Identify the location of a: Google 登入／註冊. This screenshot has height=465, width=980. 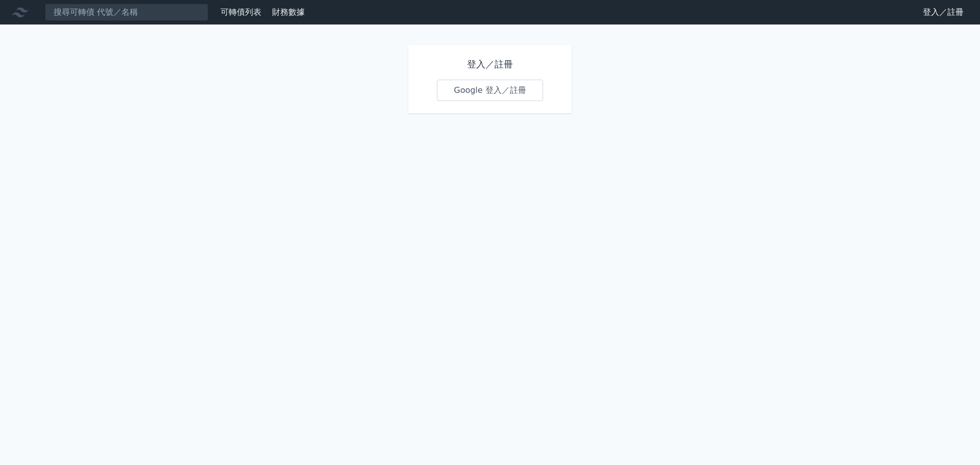
(490, 90).